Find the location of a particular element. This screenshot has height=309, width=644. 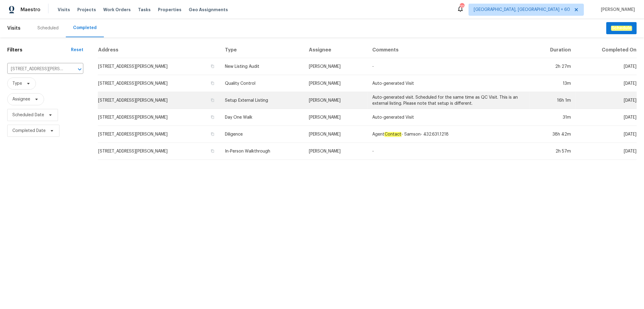

td: Diligence is located at coordinates (262, 134).